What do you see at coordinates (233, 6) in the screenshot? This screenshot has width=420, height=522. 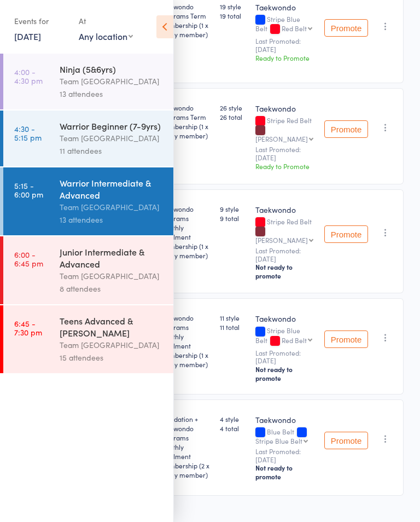 I see `span: 19 style` at bounding box center [233, 6].